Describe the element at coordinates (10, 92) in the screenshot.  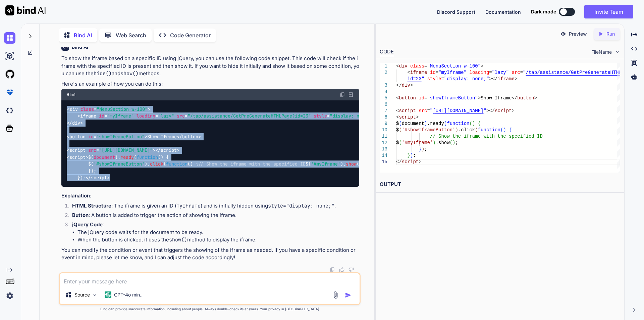
I see `img: premium` at that location.